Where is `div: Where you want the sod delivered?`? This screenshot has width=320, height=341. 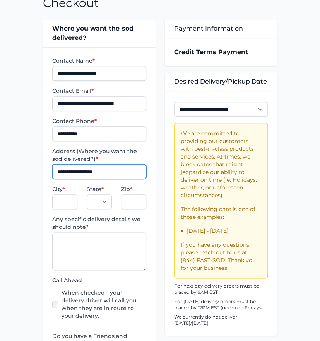
div: Where you want the sod delivered? is located at coordinates (99, 33).